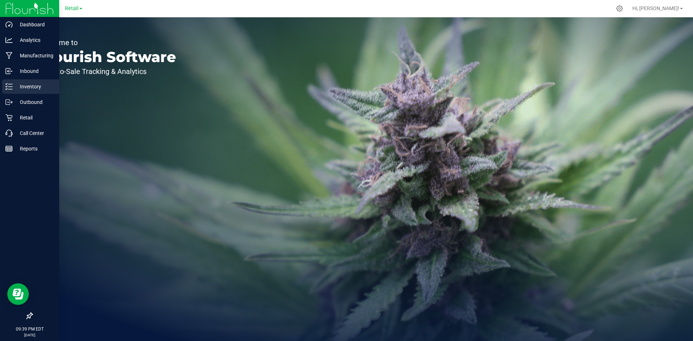 The height and width of the screenshot is (341, 693). Describe the element at coordinates (34, 71) in the screenshot. I see `p: Inbound` at that location.